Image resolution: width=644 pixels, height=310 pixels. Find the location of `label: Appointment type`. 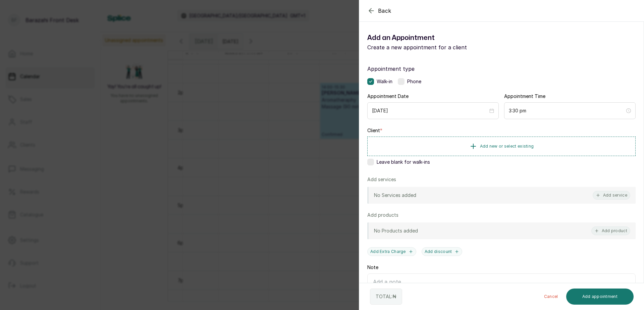

label: Appointment type is located at coordinates (501, 69).